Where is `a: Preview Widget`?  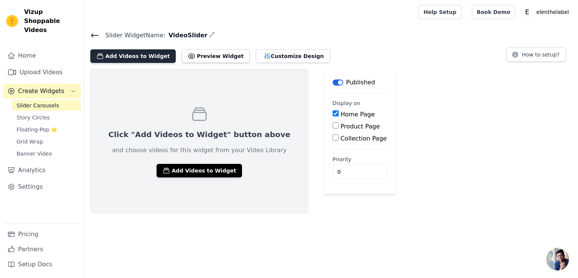 a: Preview Widget is located at coordinates (216, 56).